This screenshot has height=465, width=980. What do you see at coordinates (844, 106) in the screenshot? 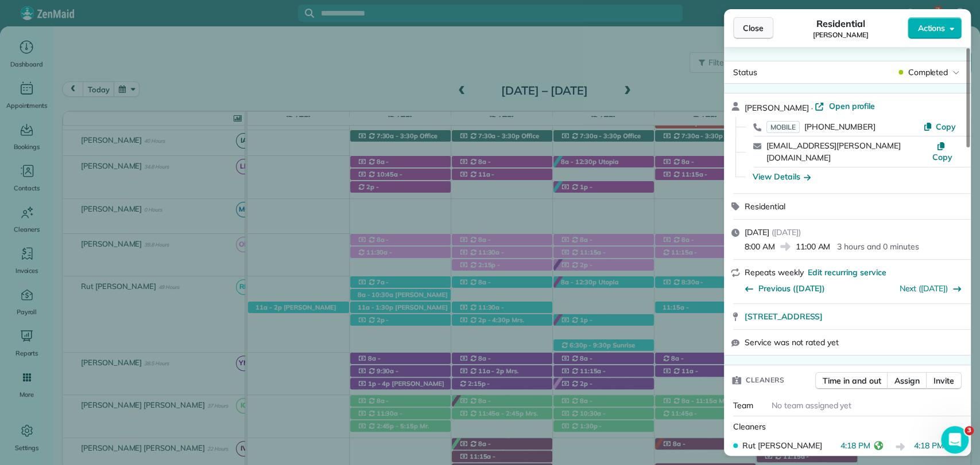
I see `a: Open profile` at bounding box center [844, 106].